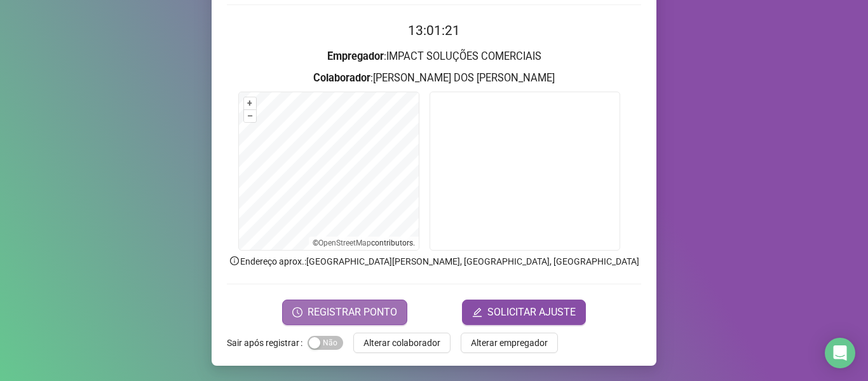 The height and width of the screenshot is (381, 868). I want to click on span: edit, so click(477, 313).